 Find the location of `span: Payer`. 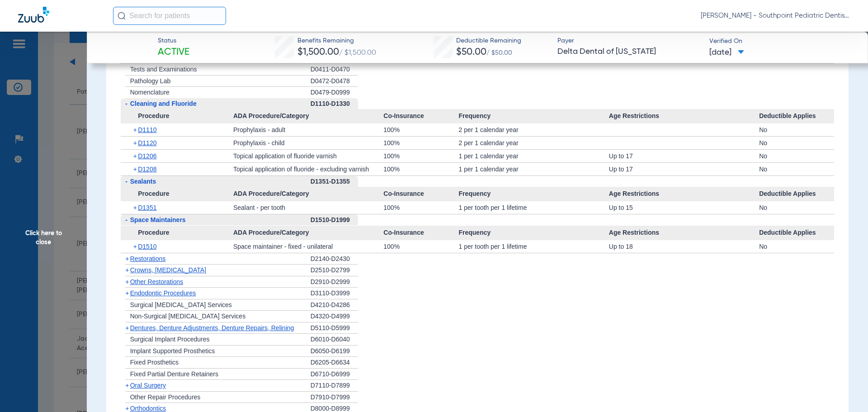

span: Payer is located at coordinates (629, 41).